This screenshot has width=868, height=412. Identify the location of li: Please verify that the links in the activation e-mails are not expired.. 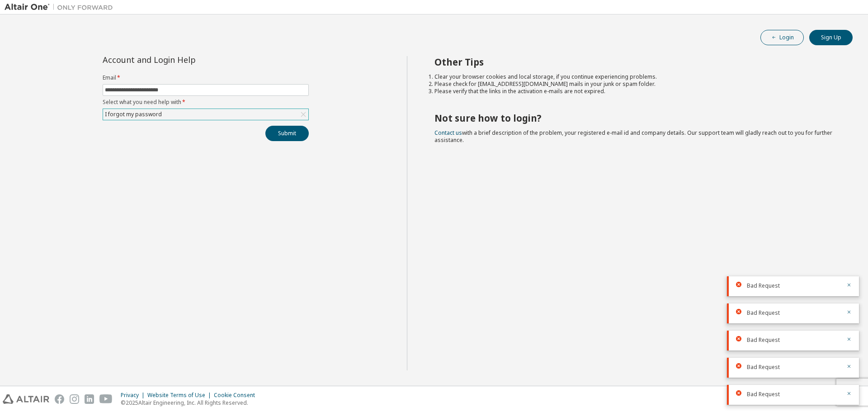
(636, 91).